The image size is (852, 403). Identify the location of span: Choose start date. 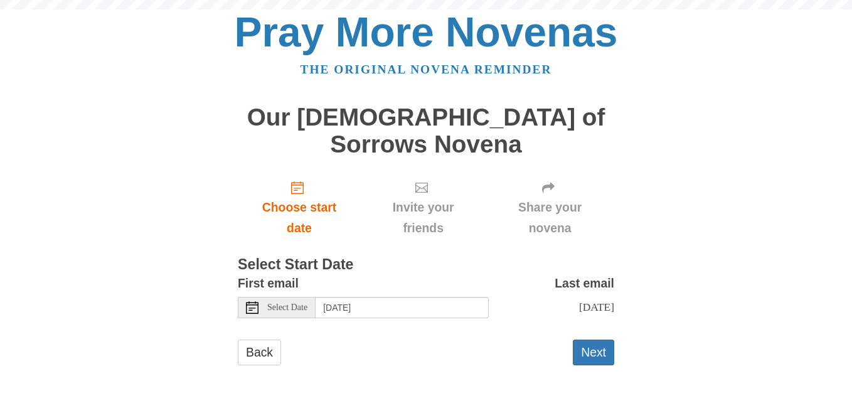
(299, 218).